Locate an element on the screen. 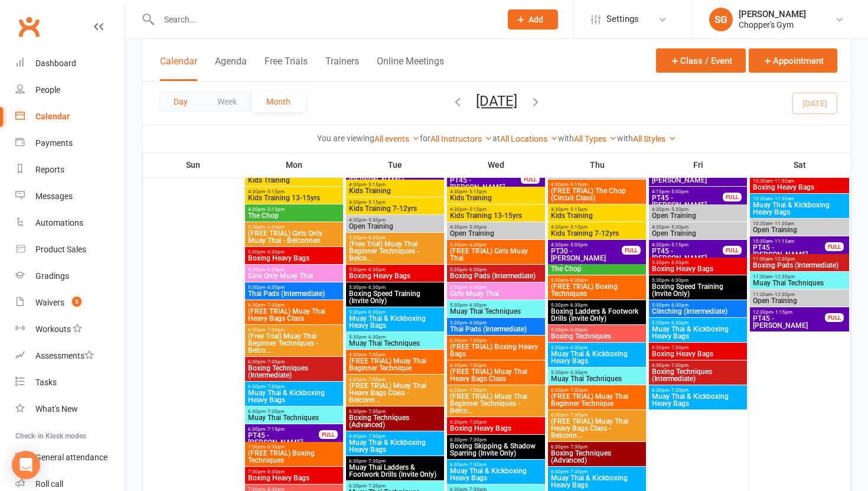 The height and width of the screenshot is (491, 868). span: Boxing Techniques (Intermediate) is located at coordinates (698, 375).